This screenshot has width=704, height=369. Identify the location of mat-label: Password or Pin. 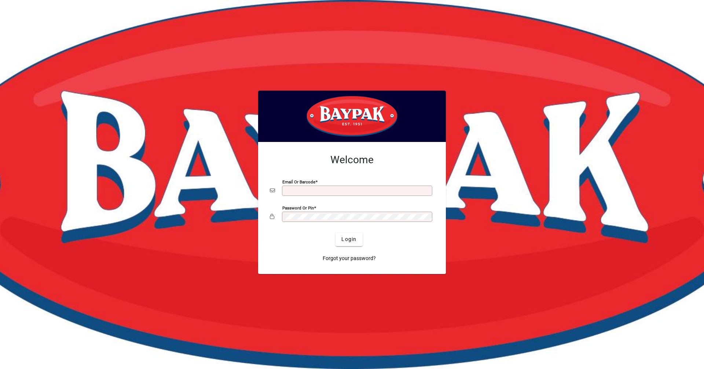
(298, 207).